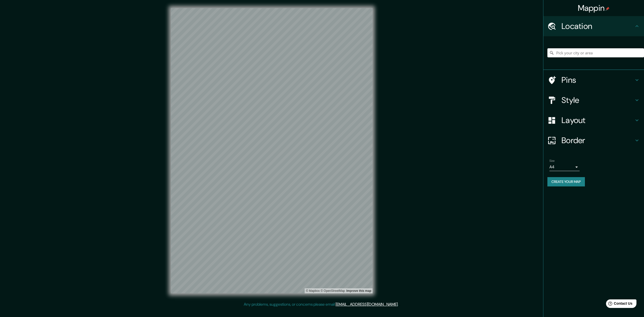 Image resolution: width=644 pixels, height=317 pixels. What do you see at coordinates (598, 100) in the screenshot?
I see `h4: Style` at bounding box center [598, 100].